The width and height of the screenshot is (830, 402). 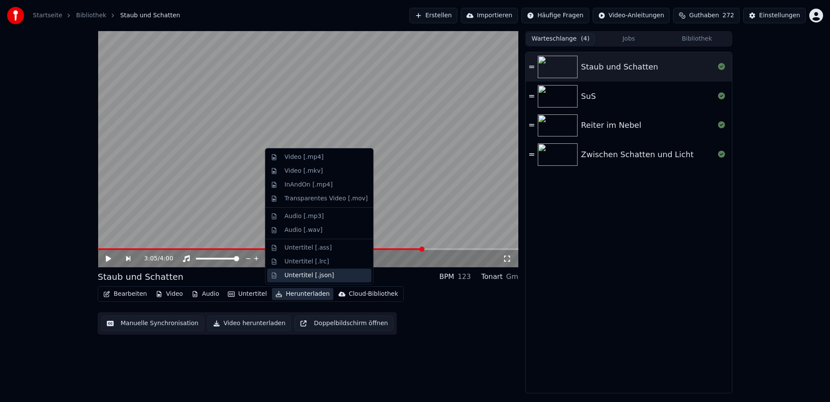 What do you see at coordinates (125, 294) in the screenshot?
I see `button: Bearbeiten` at bounding box center [125, 294].